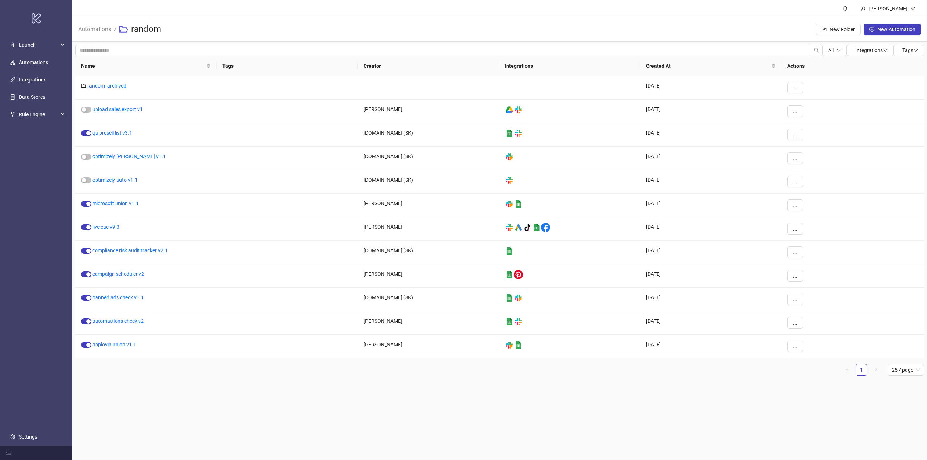 This screenshot has height=460, width=927. I want to click on div: Page Size, so click(905, 370).